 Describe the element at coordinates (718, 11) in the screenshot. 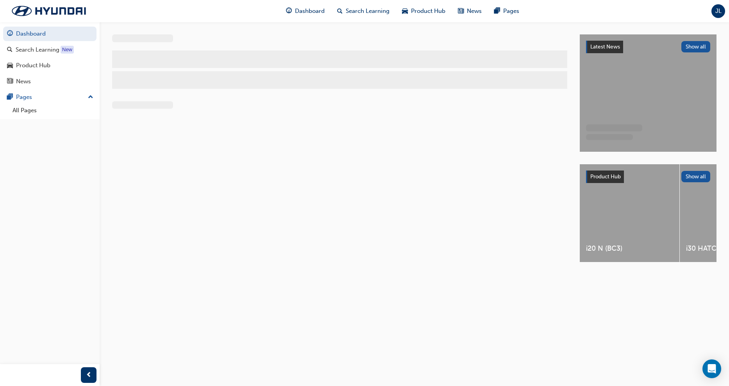

I see `button: JL` at that location.